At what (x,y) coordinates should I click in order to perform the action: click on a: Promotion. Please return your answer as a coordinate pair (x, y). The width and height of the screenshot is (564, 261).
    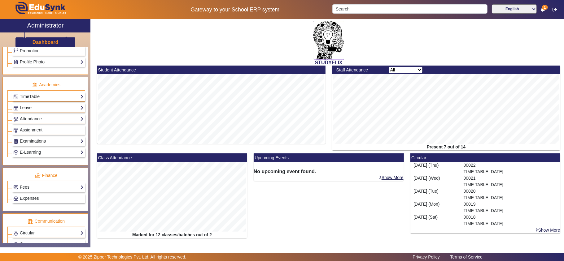
    Looking at the image, I should click on (48, 51).